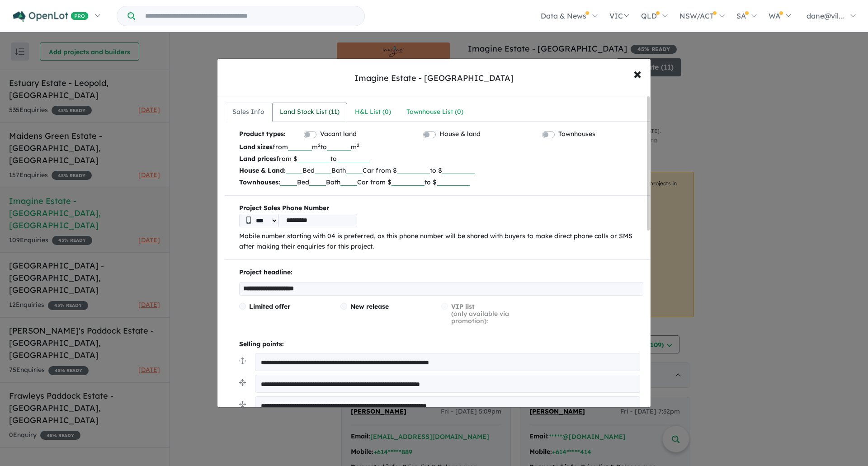 The width and height of the screenshot is (868, 466). I want to click on b: Townhouses:, so click(259, 182).